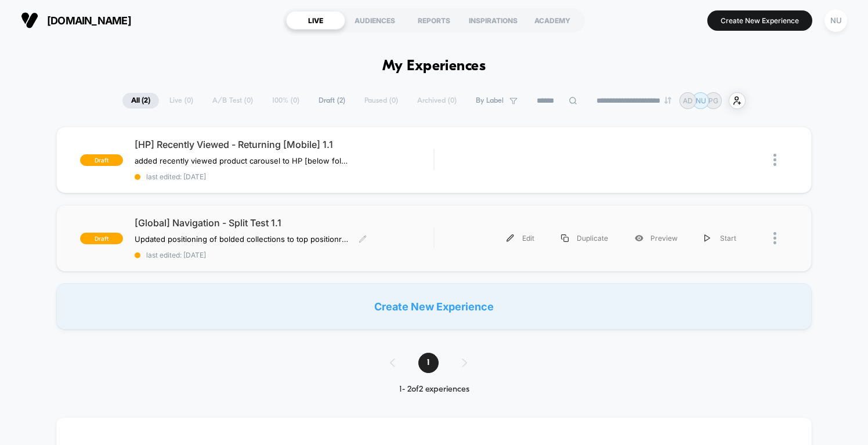 This screenshot has height=445, width=868. What do you see at coordinates (835, 20) in the screenshot?
I see `button: NU` at bounding box center [835, 20].